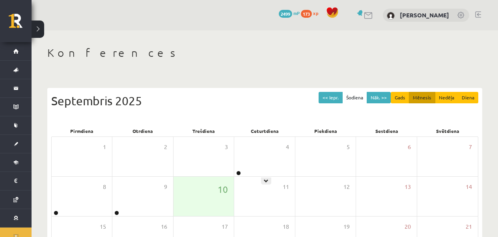  What do you see at coordinates (264, 100) in the screenshot?
I see `div: Septembris 2025` at bounding box center [264, 100].